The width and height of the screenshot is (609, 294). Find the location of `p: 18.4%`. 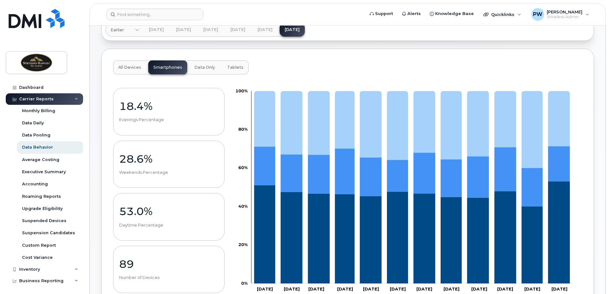

p: 18.4% is located at coordinates (169, 106).